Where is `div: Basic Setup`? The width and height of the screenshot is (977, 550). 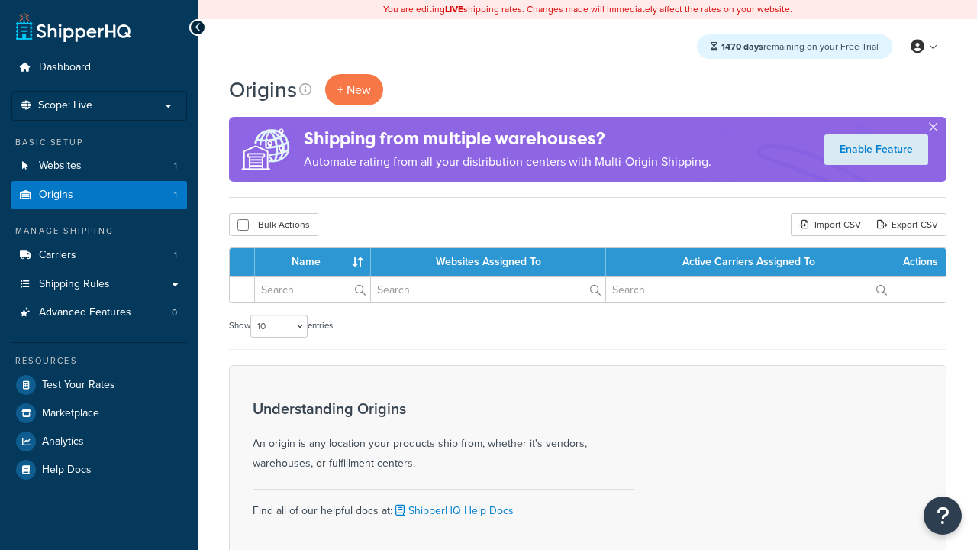
div: Basic Setup is located at coordinates (99, 142).